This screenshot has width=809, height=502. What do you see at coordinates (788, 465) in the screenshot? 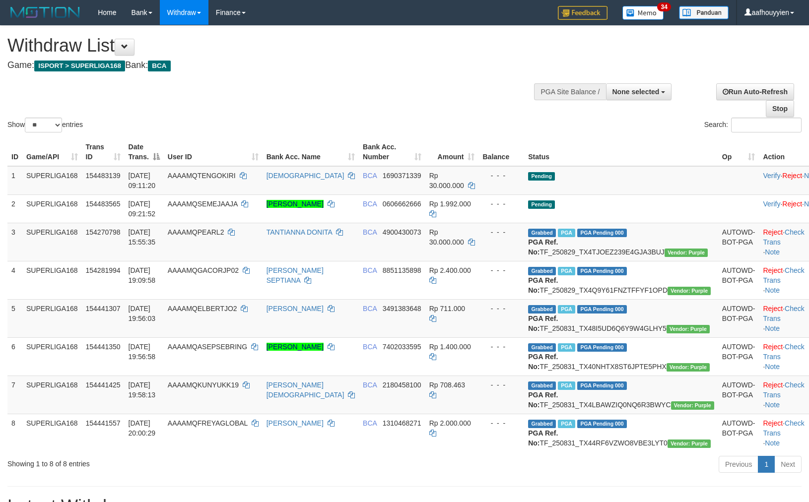
I see `a: Next` at bounding box center [788, 465].